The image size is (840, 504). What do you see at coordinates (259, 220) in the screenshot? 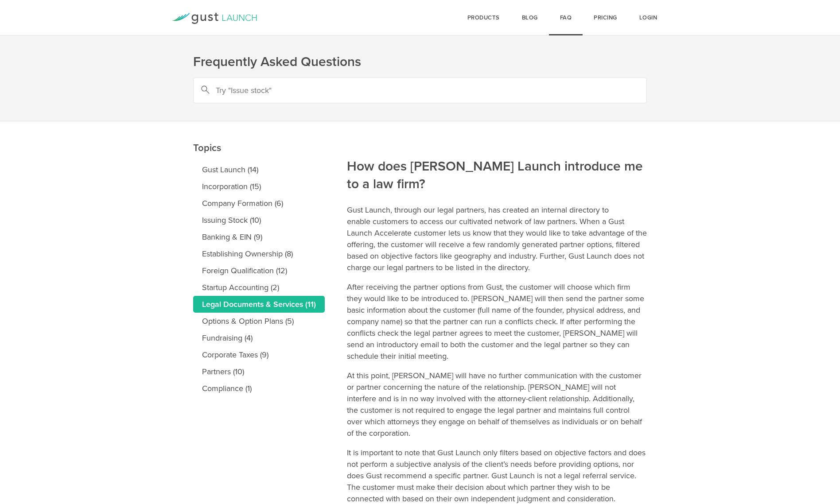
I see `a: Issuing Stock (10)` at bounding box center [259, 220].